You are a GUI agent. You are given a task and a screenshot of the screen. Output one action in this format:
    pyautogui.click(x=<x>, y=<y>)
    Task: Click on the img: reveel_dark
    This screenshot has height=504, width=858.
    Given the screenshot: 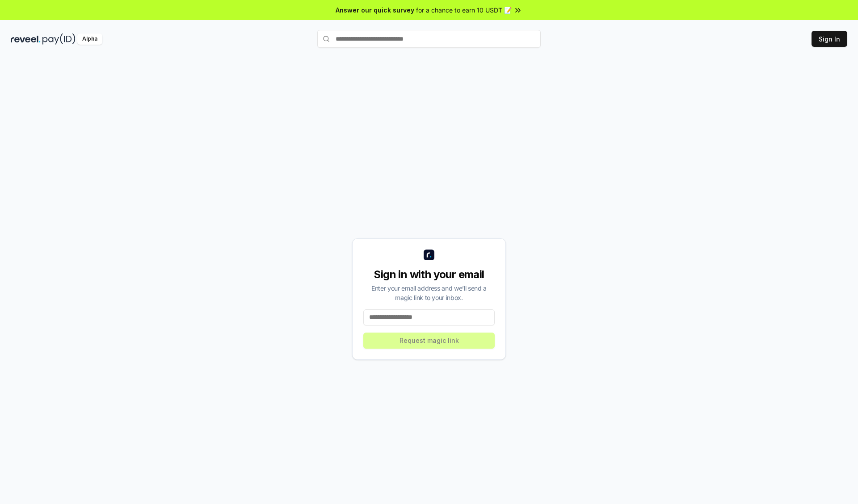 What is the action you would take?
    pyautogui.click(x=26, y=39)
    